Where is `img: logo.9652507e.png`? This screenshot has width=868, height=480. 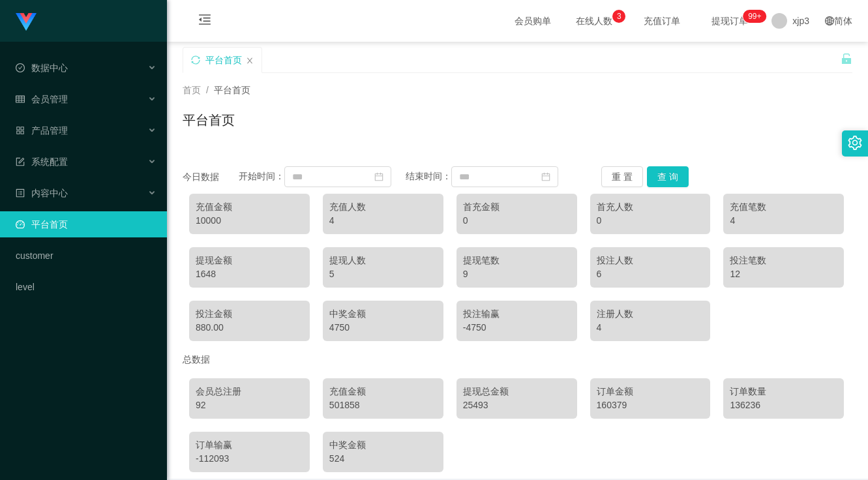 img: logo.9652507e.png is located at coordinates (26, 22).